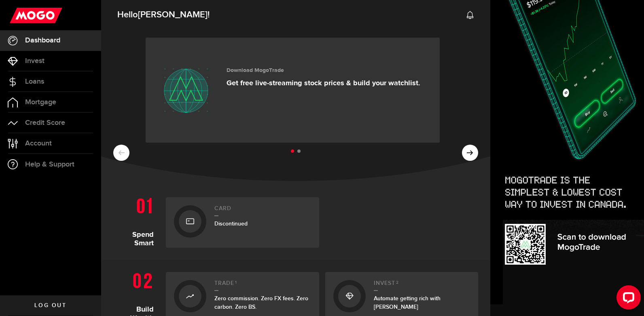 The image size is (644, 316). I want to click on span: Invest, so click(35, 61).